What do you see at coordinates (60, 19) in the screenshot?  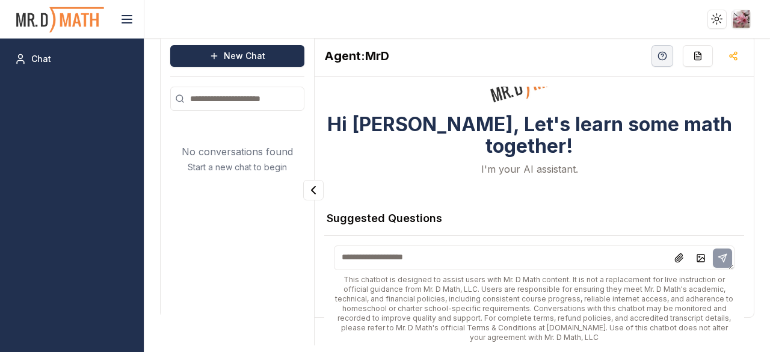 I see `img: PromptOwl` at bounding box center [60, 19].